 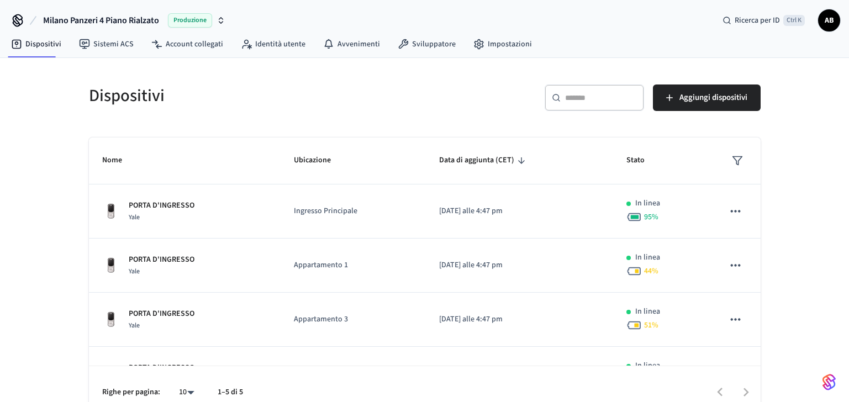 I want to click on span: Ricerca per ID, so click(x=757, y=20).